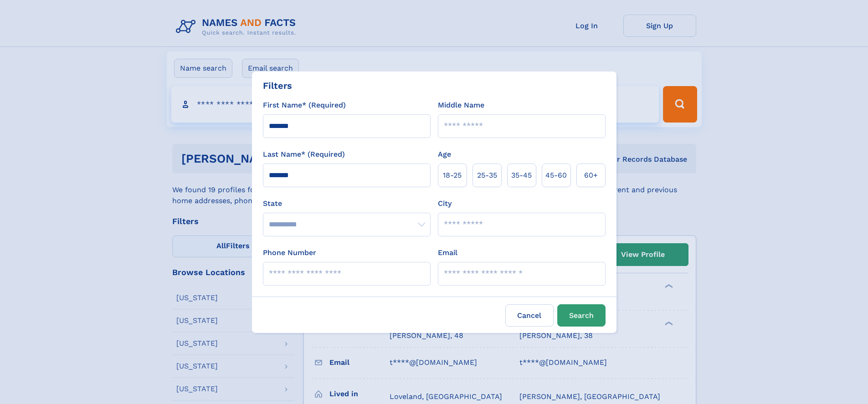 The width and height of the screenshot is (868, 404). I want to click on span: 35‑45, so click(521, 175).